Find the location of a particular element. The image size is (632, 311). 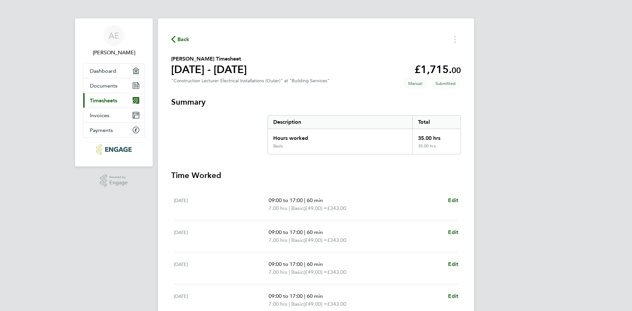

a: Go to home page is located at coordinates (114, 149).